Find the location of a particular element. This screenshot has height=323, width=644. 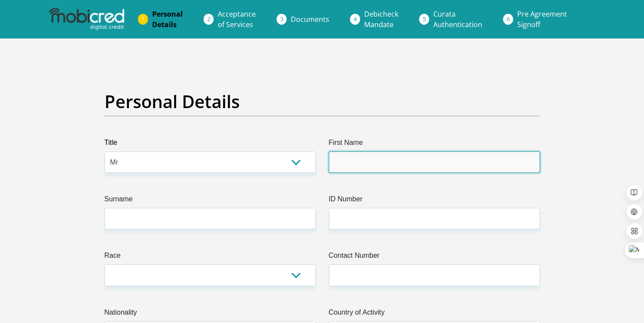

span: Pre Agreement Signoff is located at coordinates (542, 19).